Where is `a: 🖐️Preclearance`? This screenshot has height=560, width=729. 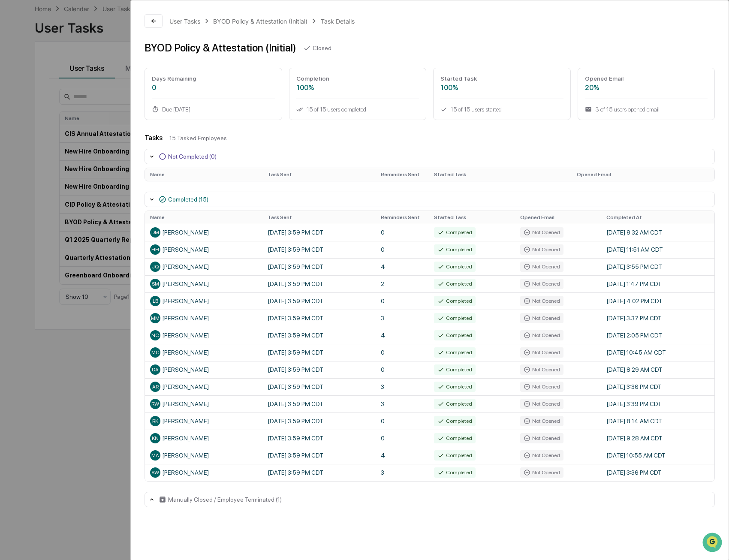 a: 🖐️Preclearance is located at coordinates (31, 112).